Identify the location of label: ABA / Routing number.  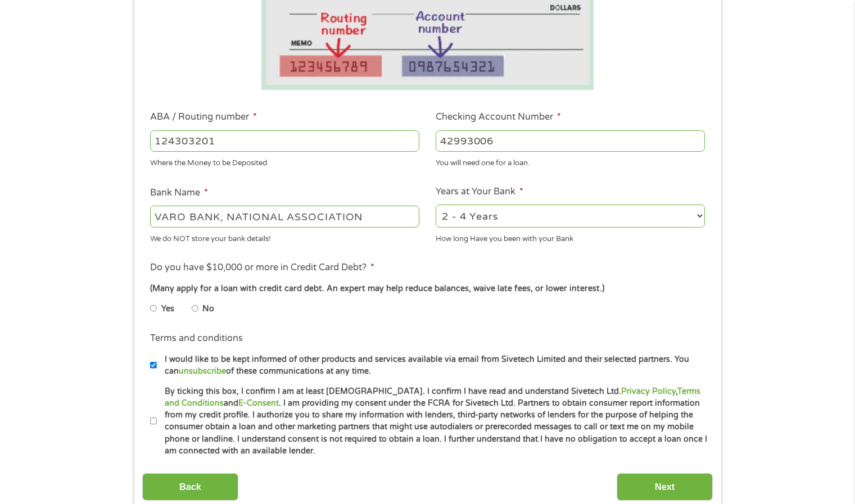
(204, 117).